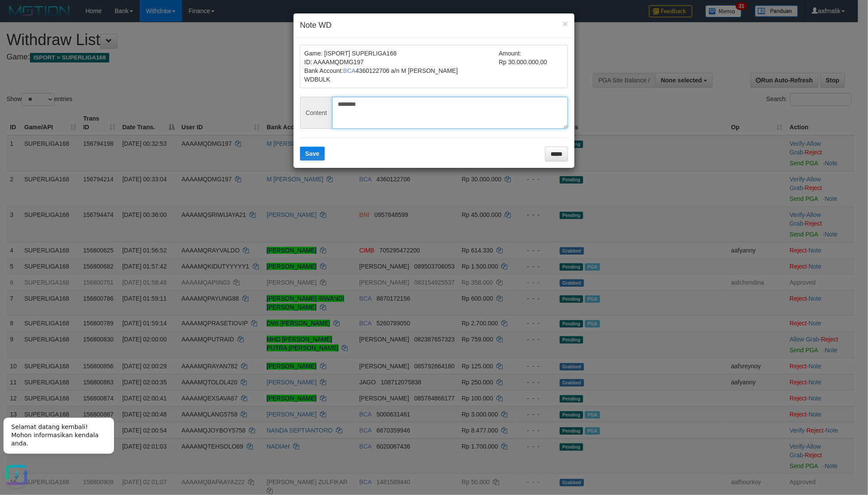 The width and height of the screenshot is (868, 495). I want to click on button: Save, so click(312, 154).